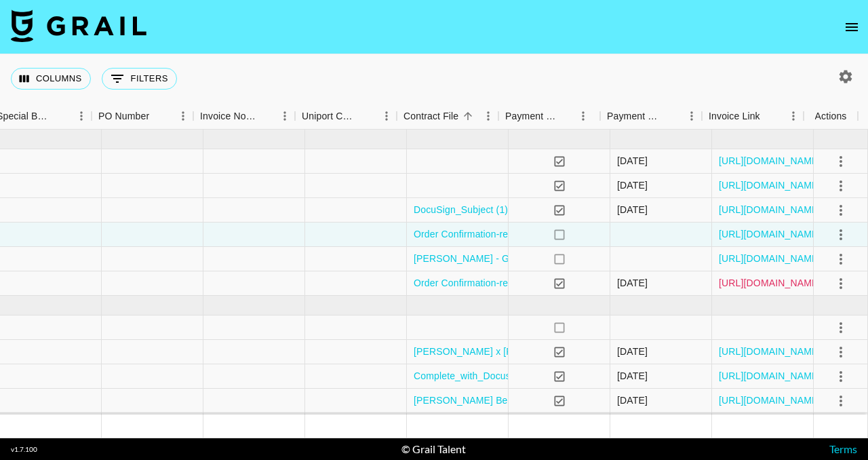 The image size is (868, 460). What do you see at coordinates (831, 116) in the screenshot?
I see `div: Actions` at bounding box center [831, 116].